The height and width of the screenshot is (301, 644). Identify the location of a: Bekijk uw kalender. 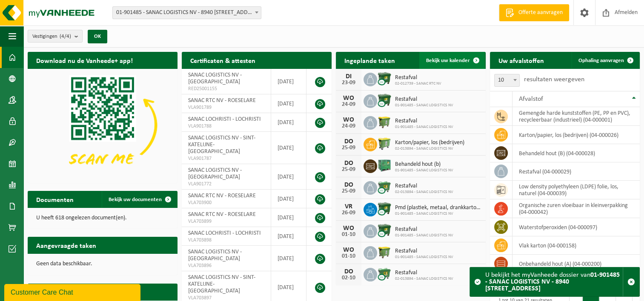
(452, 61).